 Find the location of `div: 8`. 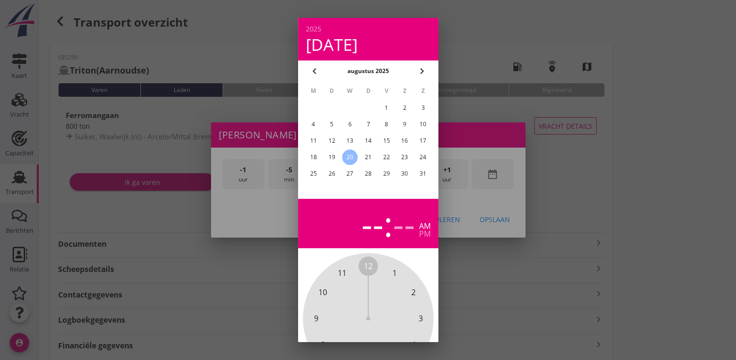

div: 8 is located at coordinates (386, 124).